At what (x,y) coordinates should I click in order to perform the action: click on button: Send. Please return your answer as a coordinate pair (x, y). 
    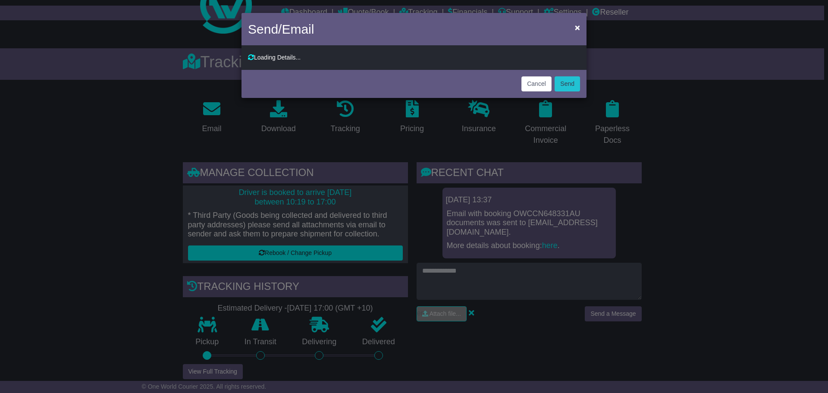
    Looking at the image, I should click on (567, 84).